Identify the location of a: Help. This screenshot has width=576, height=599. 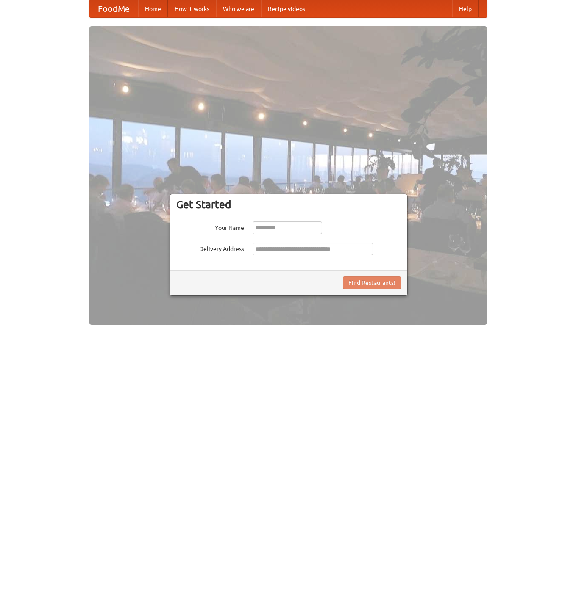
(465, 9).